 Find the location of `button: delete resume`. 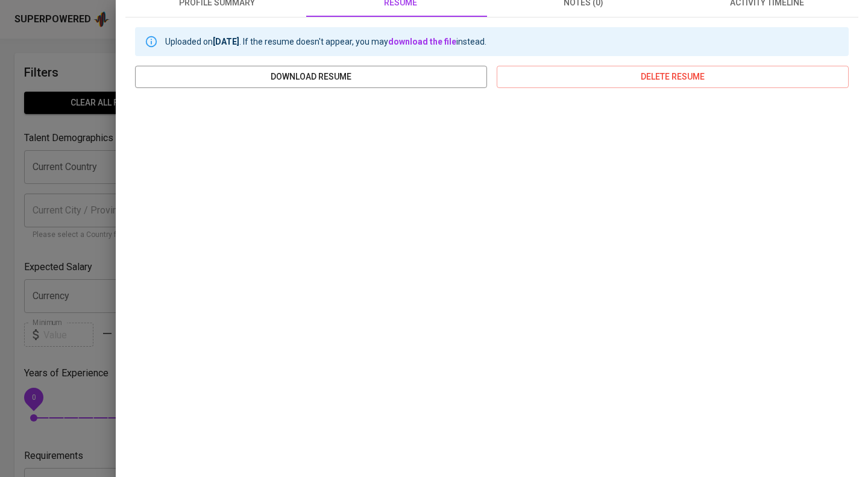

button: delete resume is located at coordinates (673, 77).